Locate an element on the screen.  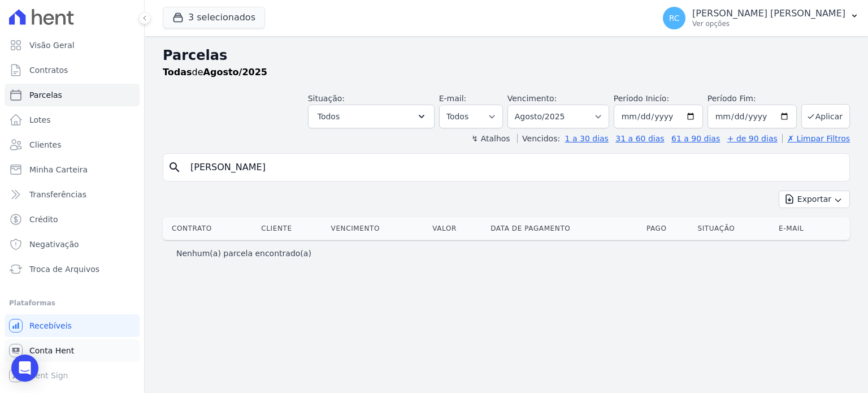
input: Buscar por nome do lote ou do cliente is located at coordinates (514, 167).